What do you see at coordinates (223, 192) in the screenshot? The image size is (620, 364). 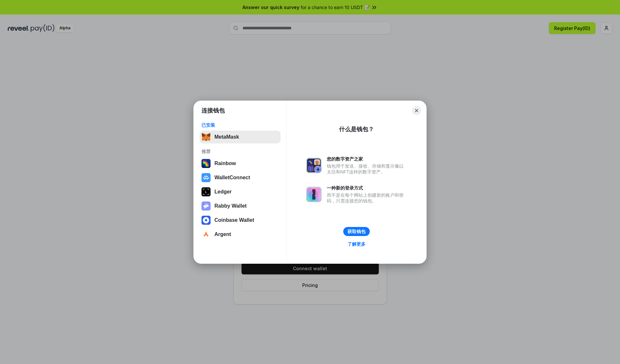 I see `div: Ledger` at bounding box center [223, 192].